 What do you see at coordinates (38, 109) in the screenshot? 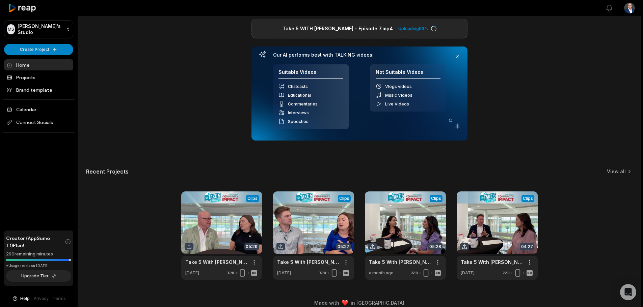
I see `a: Calendar` at bounding box center [38, 109].